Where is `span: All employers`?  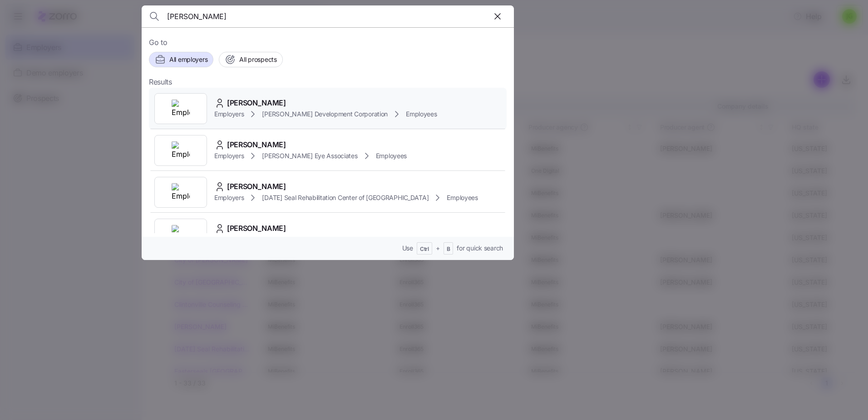
span: All employers is located at coordinates (189, 60).